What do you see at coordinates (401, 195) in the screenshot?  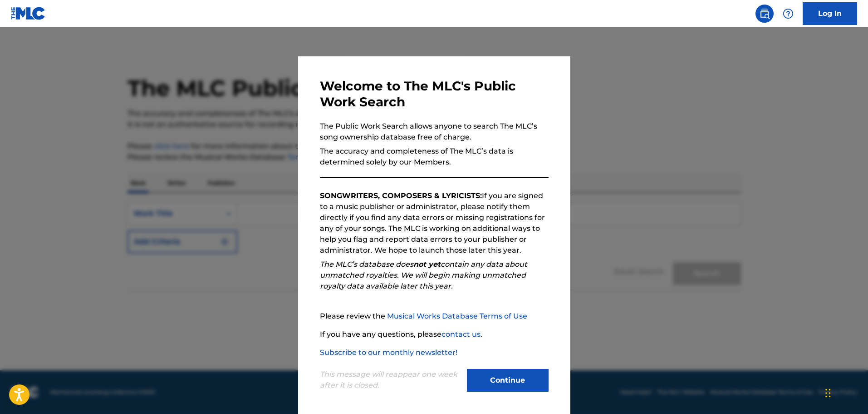 I see `strong: SONGWRITERS, COMPOSERS & LYRICISTS:` at bounding box center [401, 195].